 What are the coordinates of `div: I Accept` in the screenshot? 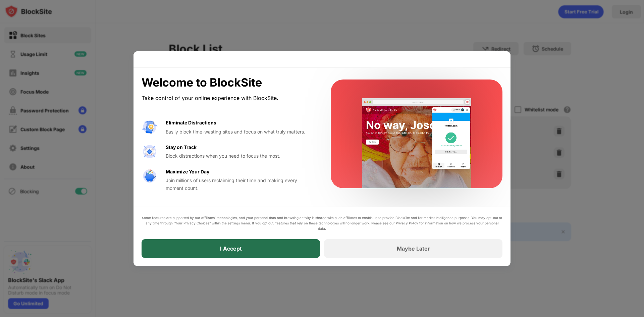 It's located at (231, 248).